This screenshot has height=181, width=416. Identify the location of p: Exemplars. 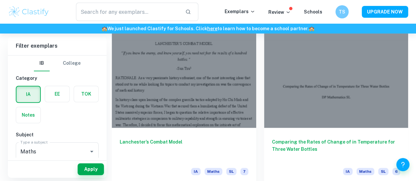
(240, 12).